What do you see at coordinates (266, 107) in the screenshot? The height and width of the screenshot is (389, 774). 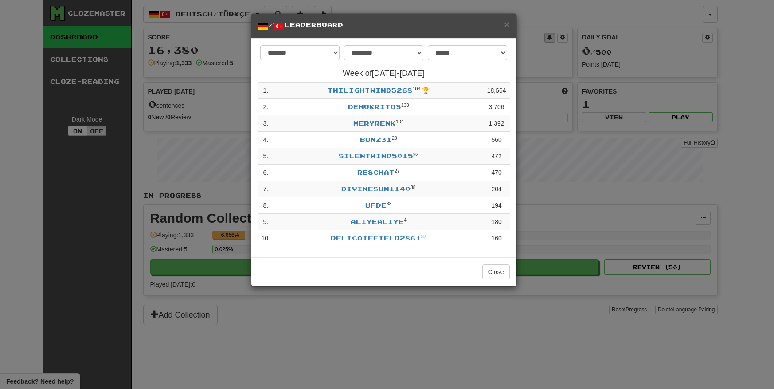 I see `td: 2 .` at bounding box center [266, 107].